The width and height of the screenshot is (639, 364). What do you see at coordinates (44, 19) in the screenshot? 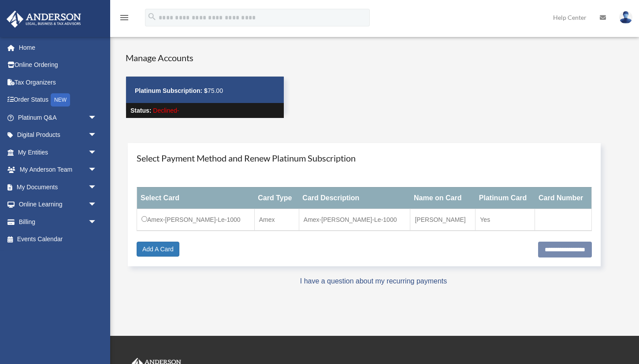
I see `img: Anderson Advisors Platinum Portal` at bounding box center [44, 19].